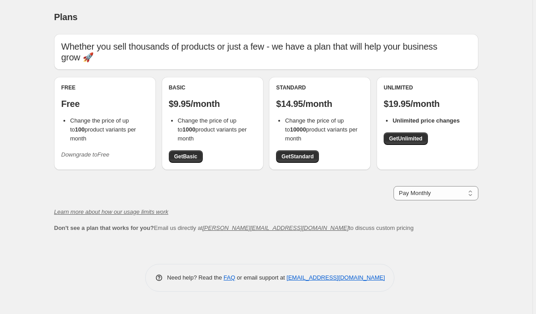 Image resolution: width=536 pixels, height=314 pixels. I want to click on div: Unlimited, so click(428, 88).